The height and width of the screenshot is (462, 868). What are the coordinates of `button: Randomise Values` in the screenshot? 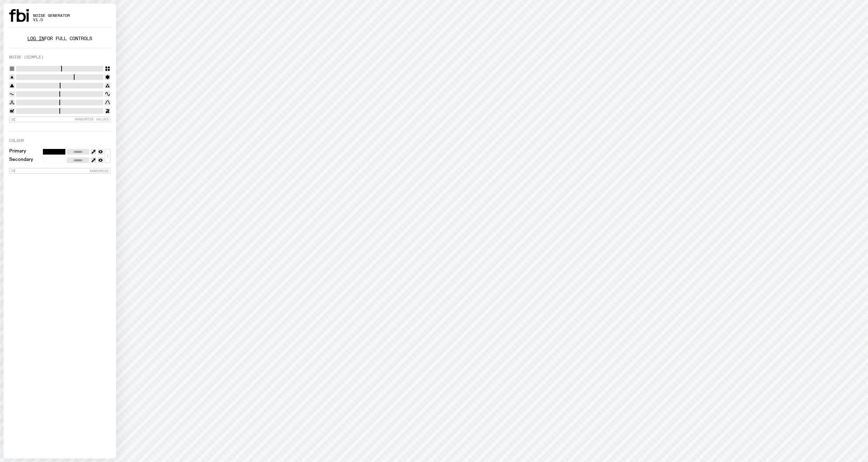 It's located at (59, 119).